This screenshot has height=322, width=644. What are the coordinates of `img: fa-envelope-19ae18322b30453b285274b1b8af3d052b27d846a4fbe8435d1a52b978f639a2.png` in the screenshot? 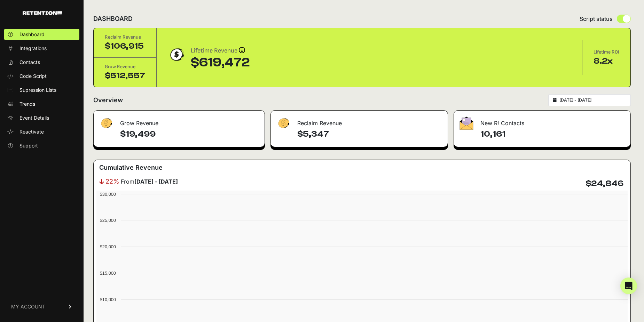 It's located at (467, 123).